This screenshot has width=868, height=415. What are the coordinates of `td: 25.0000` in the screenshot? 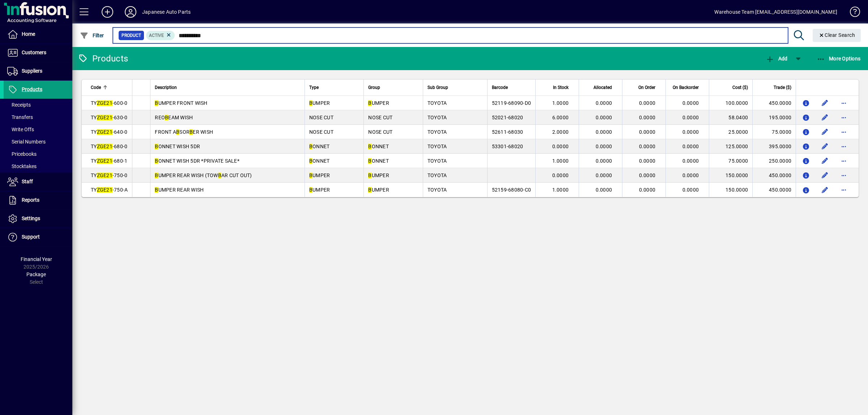 It's located at (731, 132).